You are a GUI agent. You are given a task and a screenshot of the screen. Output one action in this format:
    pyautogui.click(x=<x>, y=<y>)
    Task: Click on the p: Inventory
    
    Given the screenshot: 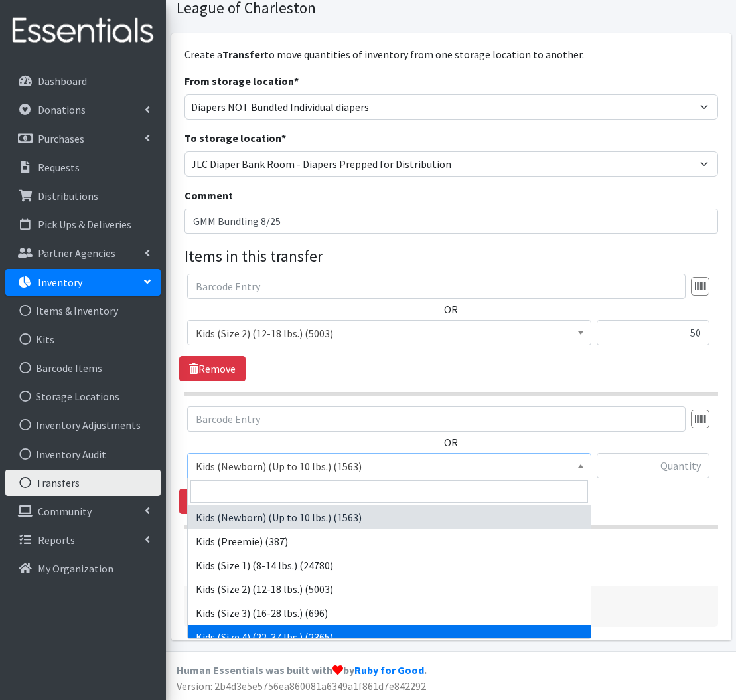 What is the action you would take?
    pyautogui.click(x=60, y=283)
    